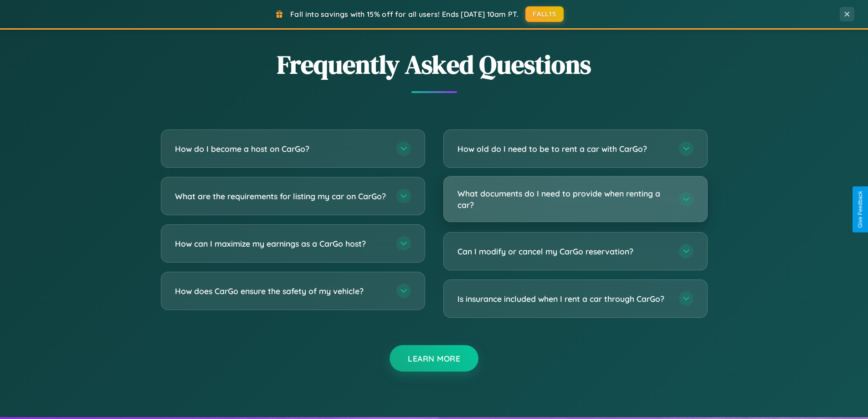 Image resolution: width=868 pixels, height=419 pixels. Describe the element at coordinates (563, 149) in the screenshot. I see `h3: How old do I need to be to rent a car with CarGo?` at that location.